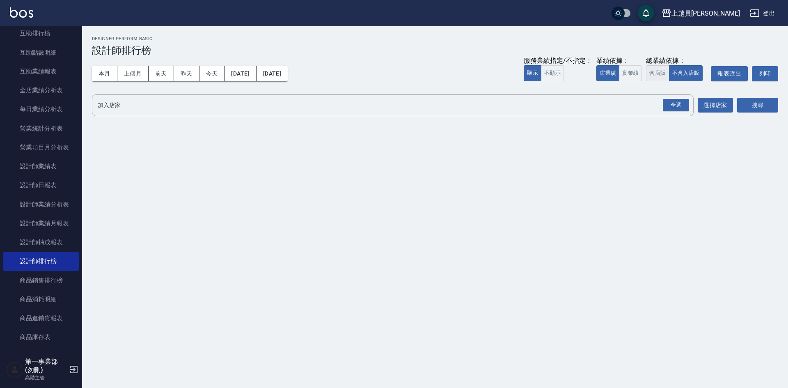 The width and height of the screenshot is (788, 388). What do you see at coordinates (105, 74) in the screenshot?
I see `button: 本月` at bounding box center [105, 74].